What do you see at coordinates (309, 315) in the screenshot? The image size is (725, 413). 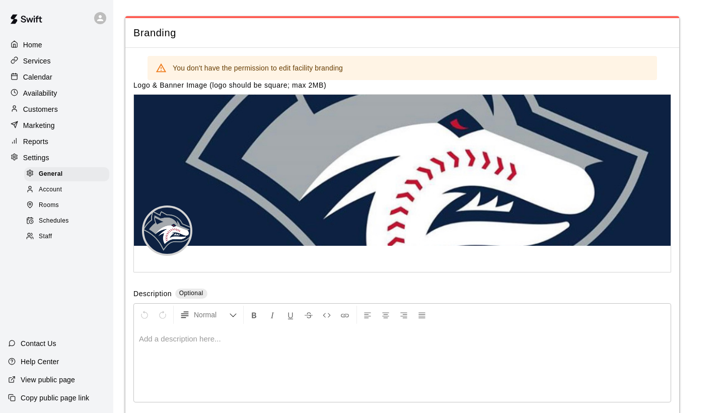 I see `button: Format Strikethrough` at bounding box center [309, 315].